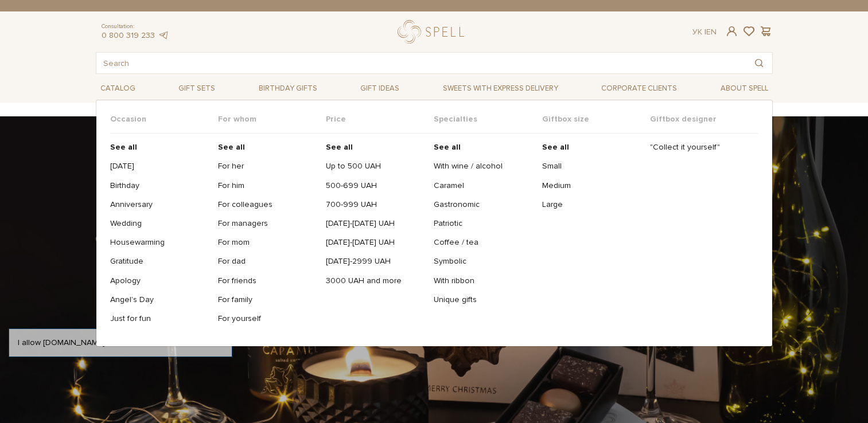 The image size is (868, 423). What do you see at coordinates (483, 300) in the screenshot?
I see `a: Unique gifts` at bounding box center [483, 300].